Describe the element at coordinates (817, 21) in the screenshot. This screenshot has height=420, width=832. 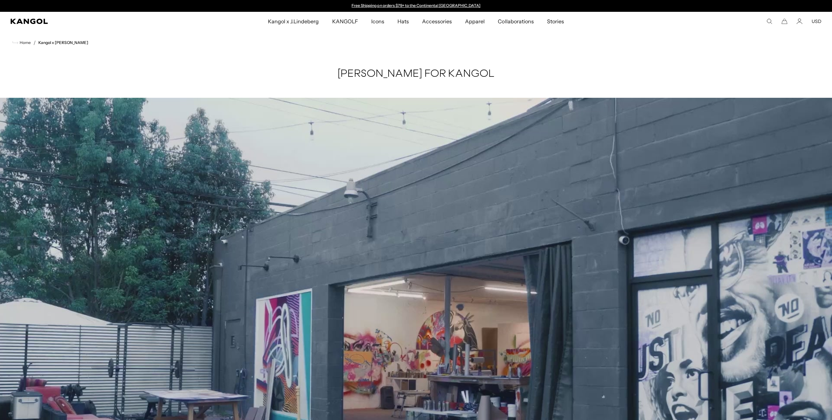
I see `button: USD` at that location.